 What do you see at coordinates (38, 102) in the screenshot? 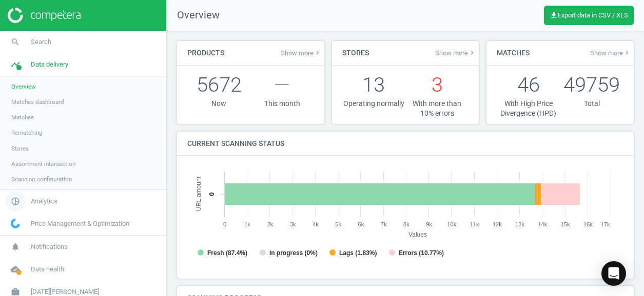
I see `span: Matches dashboard` at bounding box center [38, 102].